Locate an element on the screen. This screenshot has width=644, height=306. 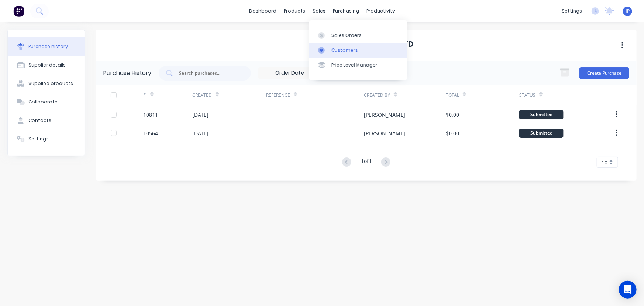
button: Settings is located at coordinates (46, 139).